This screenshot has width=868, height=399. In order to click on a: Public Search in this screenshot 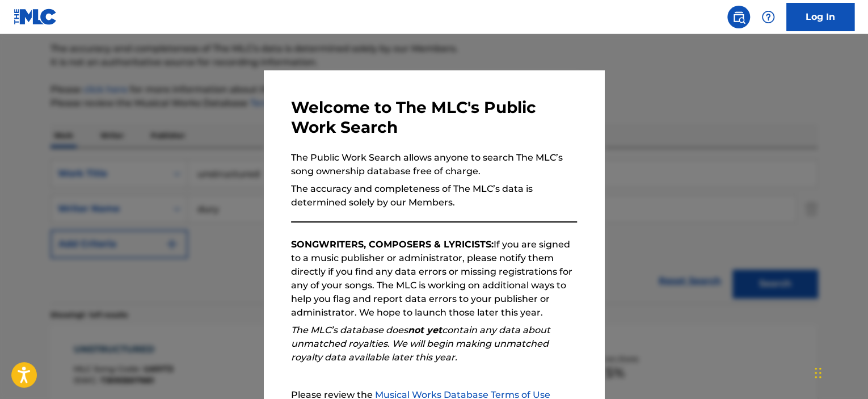, I will do `click(739, 17)`.